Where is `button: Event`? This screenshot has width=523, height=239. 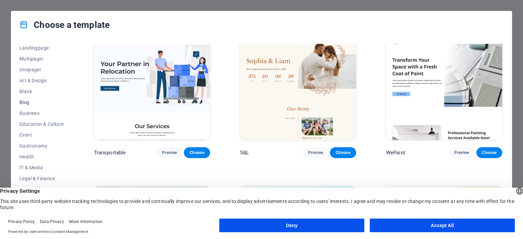
button: Event is located at coordinates (42, 135).